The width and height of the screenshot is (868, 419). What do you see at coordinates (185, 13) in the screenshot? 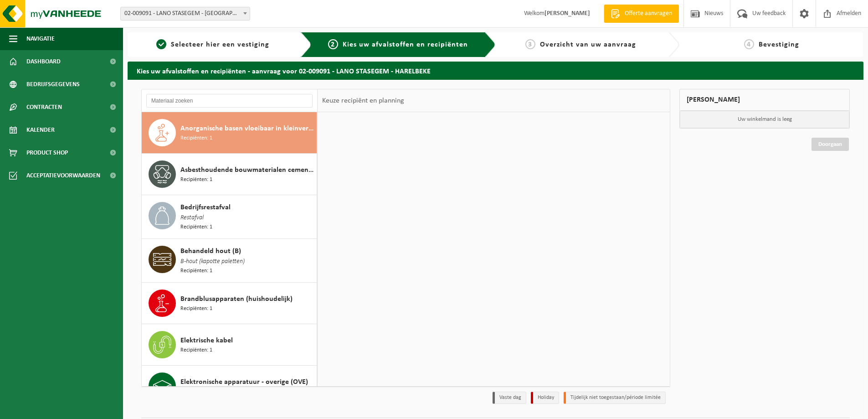
I see `span: 02-009091 - LANO STASEGEM - HARELBEKE` at bounding box center [185, 13].